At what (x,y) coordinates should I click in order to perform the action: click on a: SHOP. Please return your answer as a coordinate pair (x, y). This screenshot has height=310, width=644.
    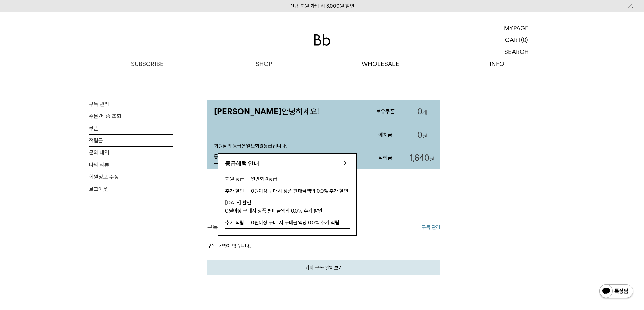
    Looking at the image, I should click on (264, 64).